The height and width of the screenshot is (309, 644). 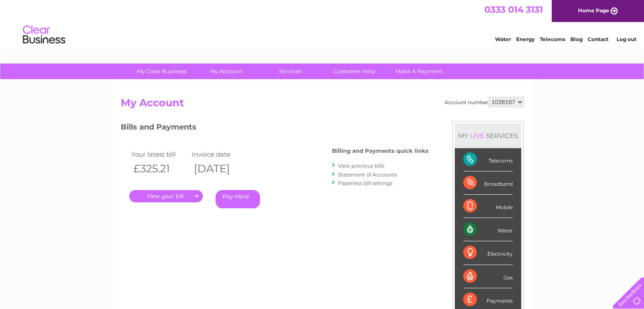 I want to click on a: Customer Help, so click(x=354, y=71).